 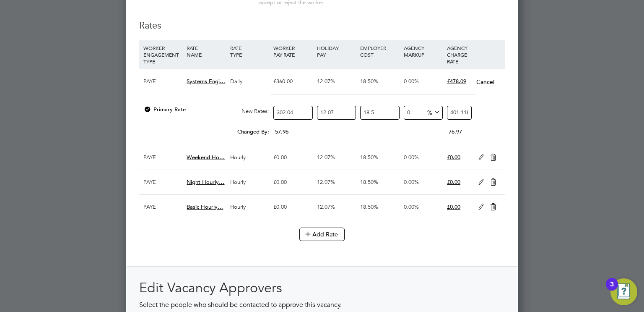 What do you see at coordinates (205, 157) in the screenshot?
I see `span: Weekend Ho…` at bounding box center [205, 157].